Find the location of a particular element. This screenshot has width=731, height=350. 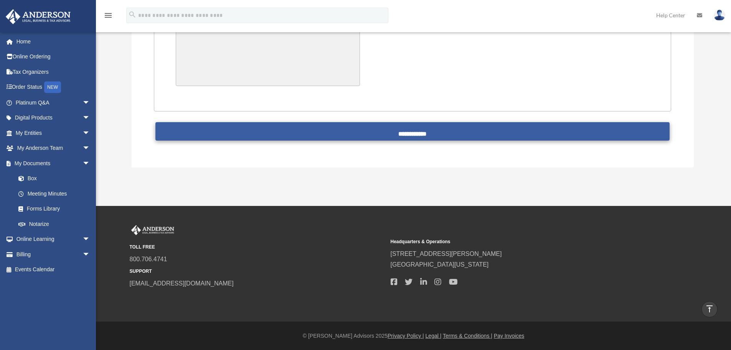

a: Tax Organizers is located at coordinates (53, 72).